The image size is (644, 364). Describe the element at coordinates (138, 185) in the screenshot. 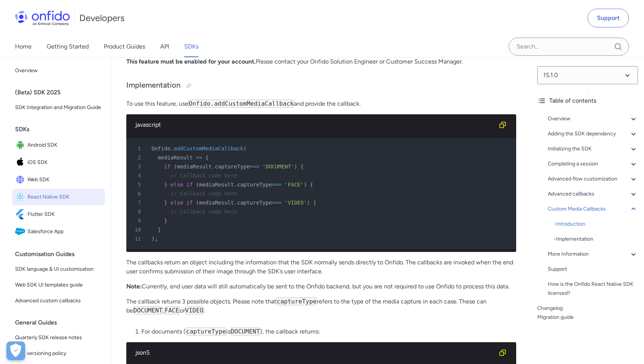

I see `span: 5` at that location.